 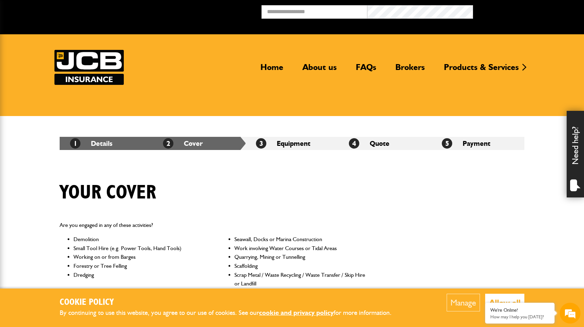 I want to click on span: 1, so click(x=75, y=144).